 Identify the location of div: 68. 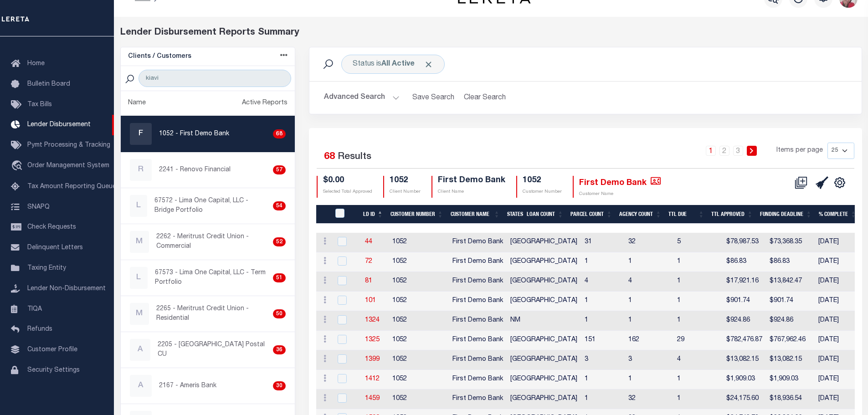
(279, 134).